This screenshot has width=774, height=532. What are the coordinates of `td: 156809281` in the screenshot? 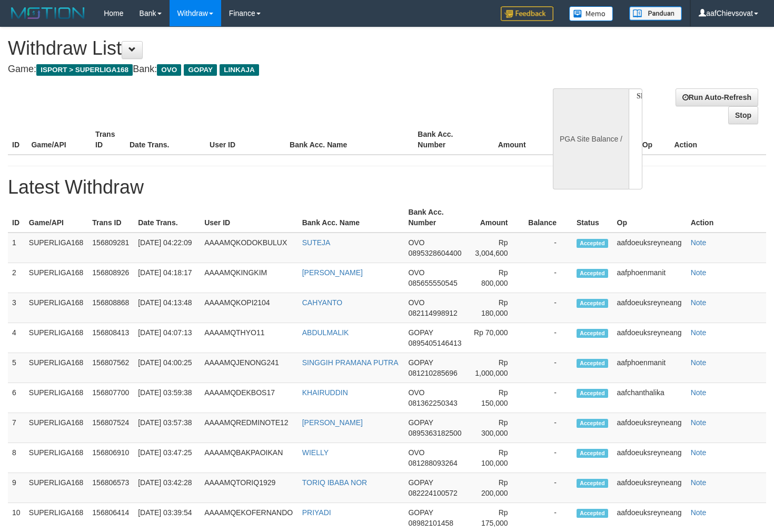 It's located at (110, 248).